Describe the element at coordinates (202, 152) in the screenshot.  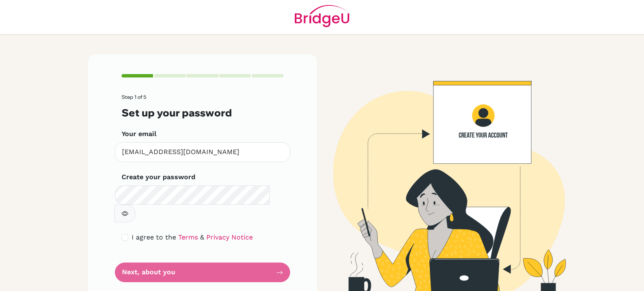
I see `input: Insert your email*` at that location.